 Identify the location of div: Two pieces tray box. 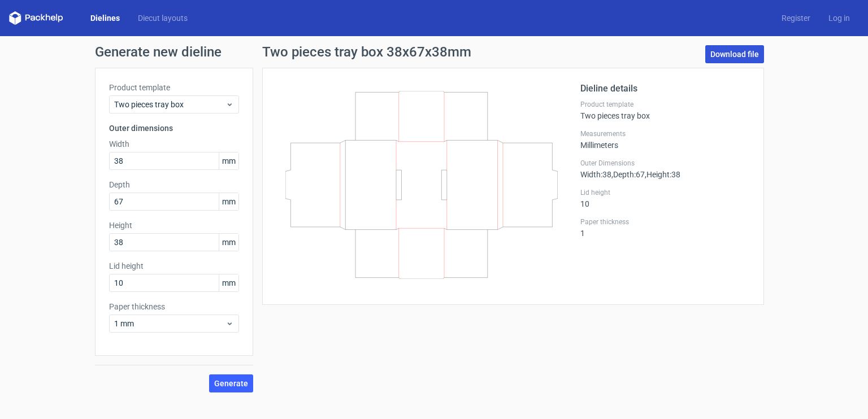
(665, 110).